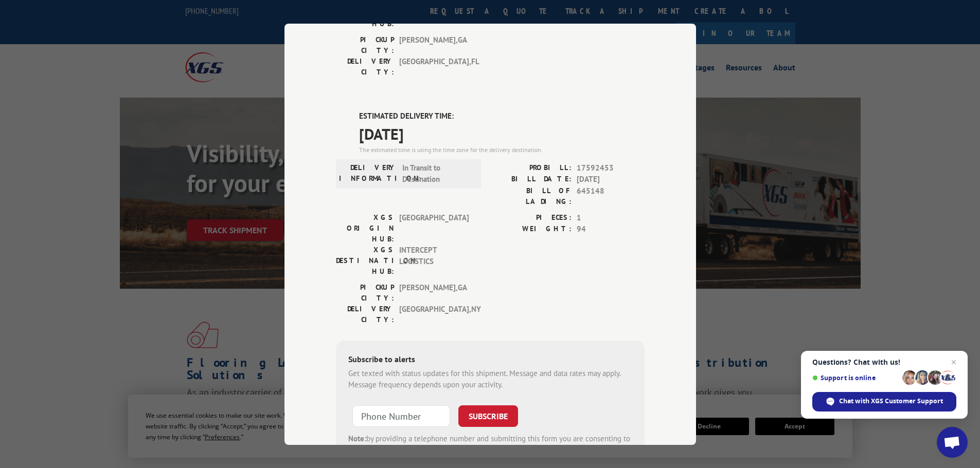 This screenshot has width=980, height=468. What do you see at coordinates (357, 437) in the screenshot?
I see `strong: Note:` at bounding box center [357, 437].